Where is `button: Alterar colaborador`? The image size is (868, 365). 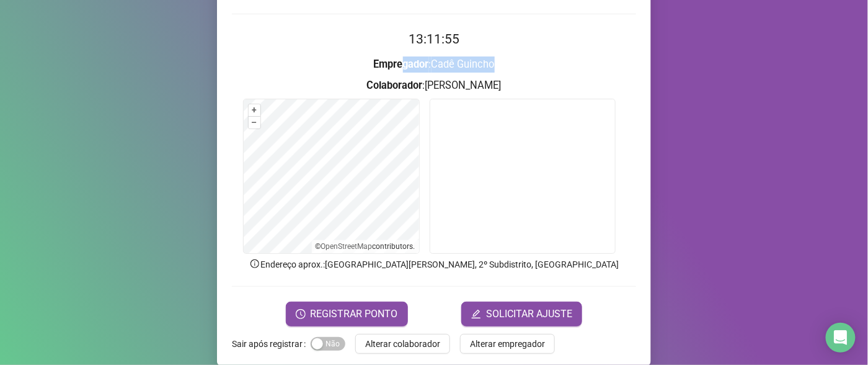 button: Alterar colaborador is located at coordinates (402, 344).